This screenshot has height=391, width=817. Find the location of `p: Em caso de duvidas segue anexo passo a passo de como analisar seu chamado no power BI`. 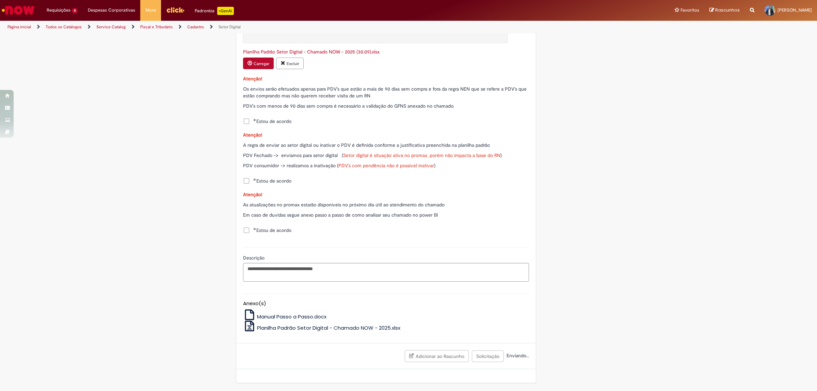

p: Em caso de duvidas segue anexo passo a passo de como analisar seu chamado no power BI is located at coordinates (386, 215).